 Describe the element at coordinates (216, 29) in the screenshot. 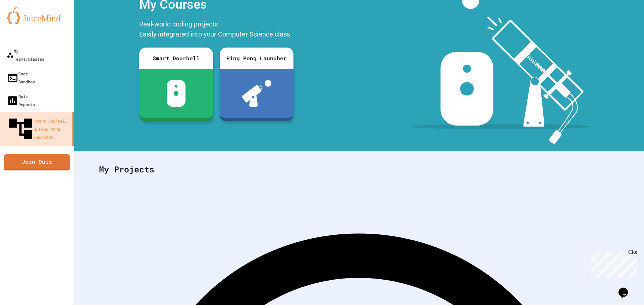

I see `div: Real-world coding projects. Easily integrated into your Computer Science class.` at that location.